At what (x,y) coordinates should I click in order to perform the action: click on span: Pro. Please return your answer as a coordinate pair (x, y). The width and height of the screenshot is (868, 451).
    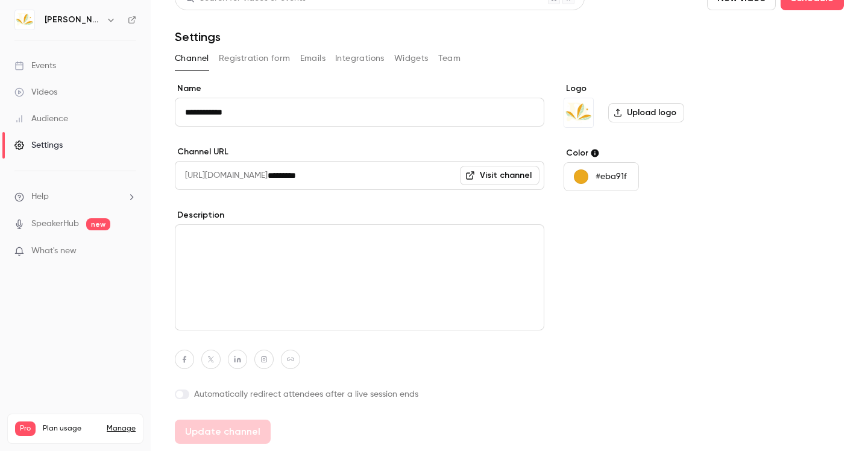
    Looking at the image, I should click on (25, 429).